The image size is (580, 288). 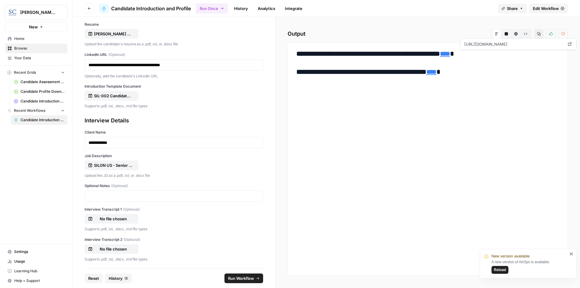 I want to click on span: Reset, so click(x=94, y=278).